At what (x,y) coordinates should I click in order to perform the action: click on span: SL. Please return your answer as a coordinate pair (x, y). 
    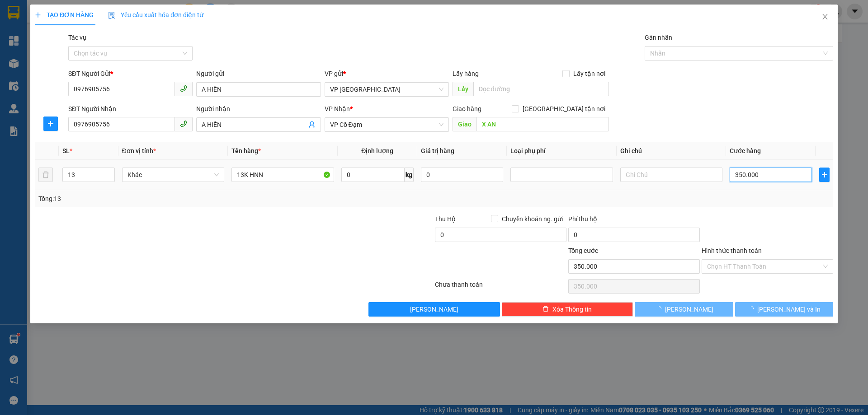
    Looking at the image, I should click on (66, 151).